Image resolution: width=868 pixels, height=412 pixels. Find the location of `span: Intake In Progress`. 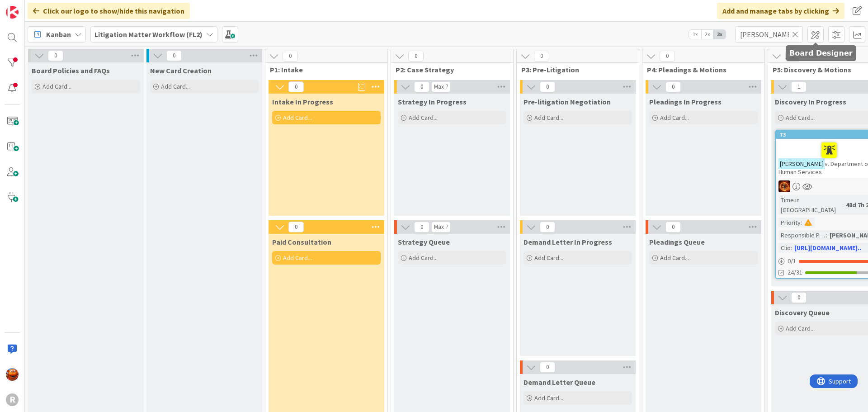

span: Intake In Progress is located at coordinates (302, 102).